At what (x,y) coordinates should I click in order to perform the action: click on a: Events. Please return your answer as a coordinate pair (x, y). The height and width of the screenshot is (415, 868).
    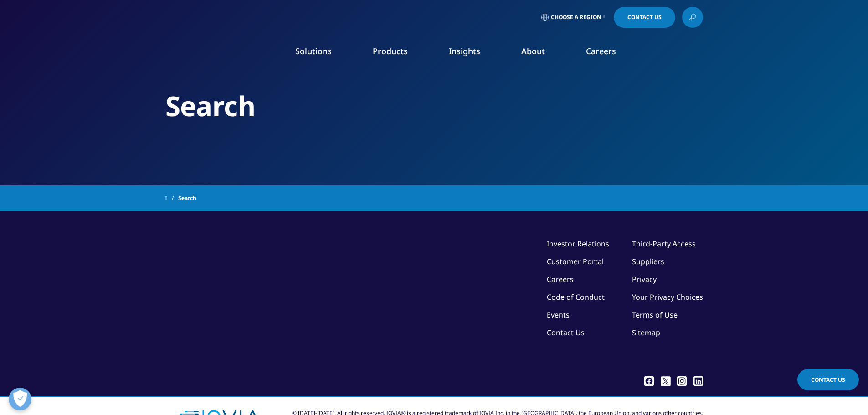
    Looking at the image, I should click on (558, 314).